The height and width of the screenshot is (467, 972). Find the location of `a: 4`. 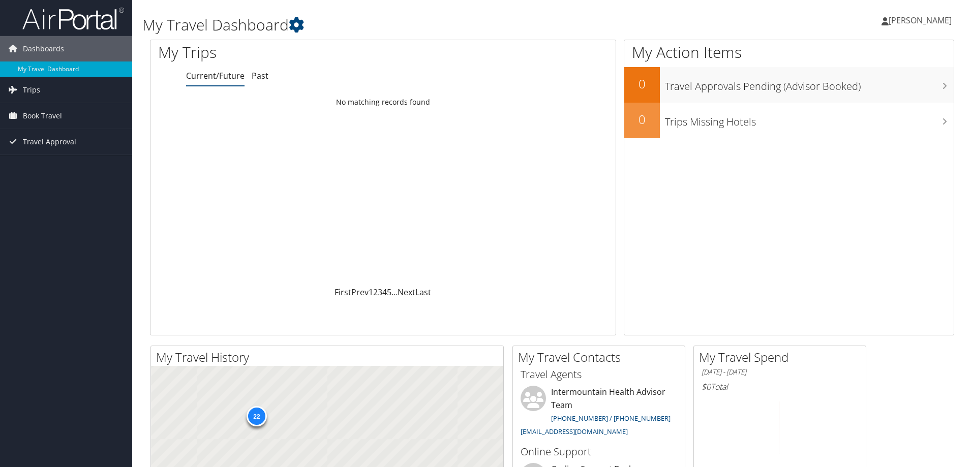

a: 4 is located at coordinates (384, 292).